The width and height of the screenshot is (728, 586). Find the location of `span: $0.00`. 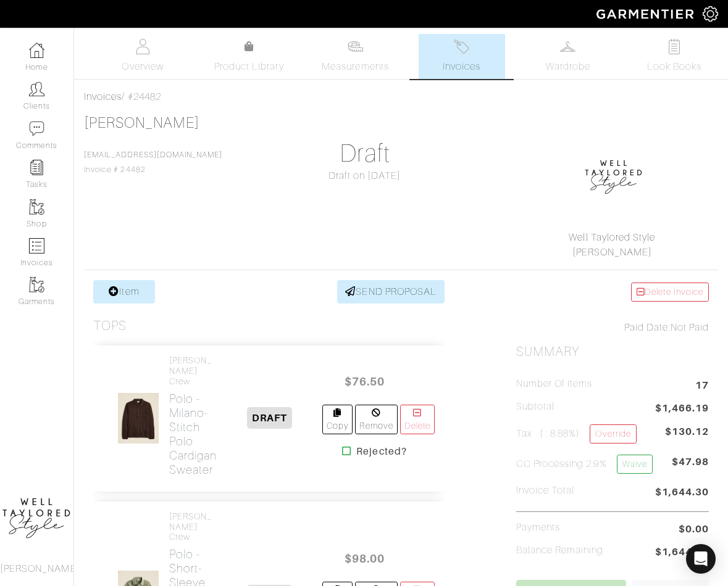

span: $0.00 is located at coordinates (694, 529).